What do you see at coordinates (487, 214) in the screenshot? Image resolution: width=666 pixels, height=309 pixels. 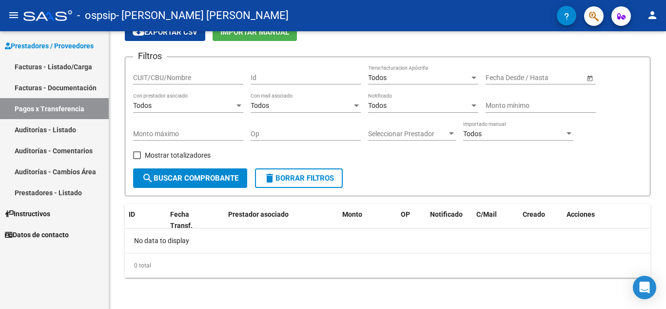 I see `span: C/Mail` at bounding box center [487, 214].